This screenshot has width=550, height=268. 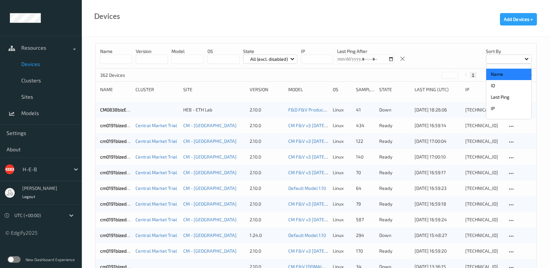 I want to click on a: cm0191bizedg13, so click(x=117, y=157).